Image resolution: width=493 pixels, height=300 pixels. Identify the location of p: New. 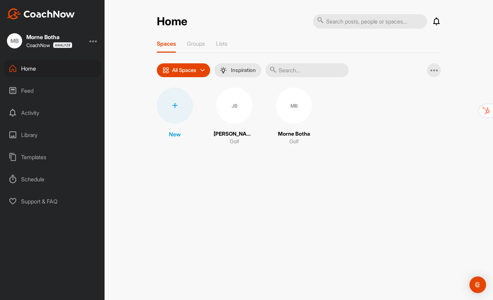
(175, 134).